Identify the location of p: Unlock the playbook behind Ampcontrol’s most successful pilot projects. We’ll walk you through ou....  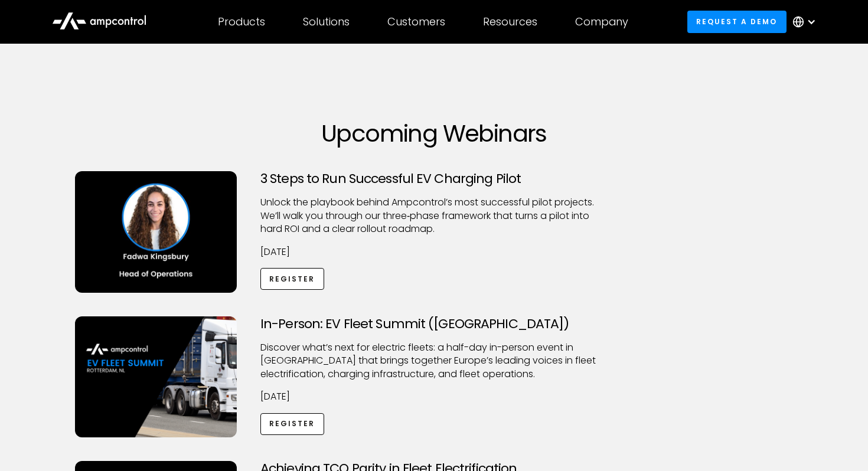
(434, 215).